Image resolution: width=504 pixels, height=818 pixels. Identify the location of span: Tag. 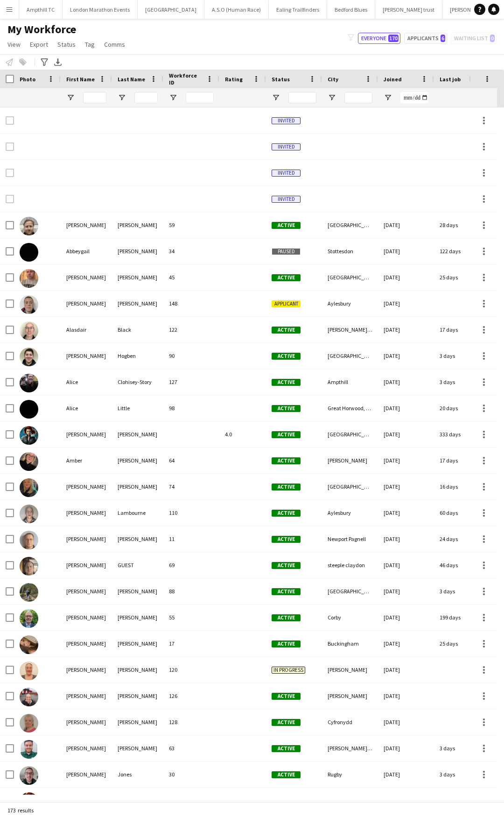
(89, 45).